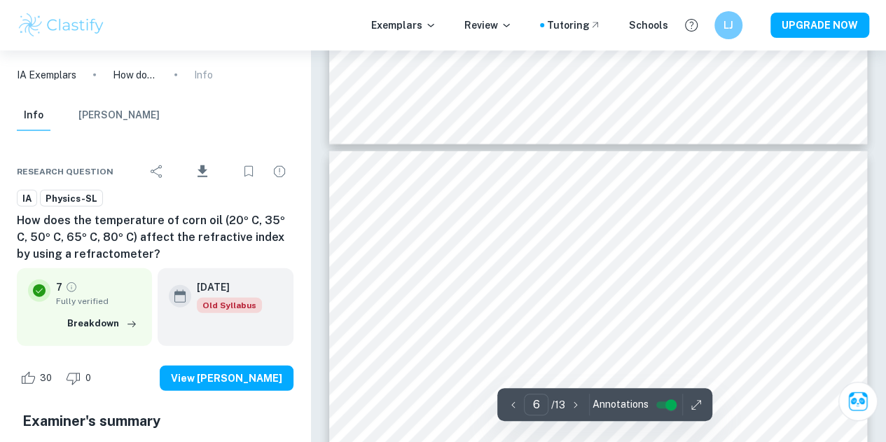 The width and height of the screenshot is (886, 442). I want to click on p: Exemplars, so click(404, 25).